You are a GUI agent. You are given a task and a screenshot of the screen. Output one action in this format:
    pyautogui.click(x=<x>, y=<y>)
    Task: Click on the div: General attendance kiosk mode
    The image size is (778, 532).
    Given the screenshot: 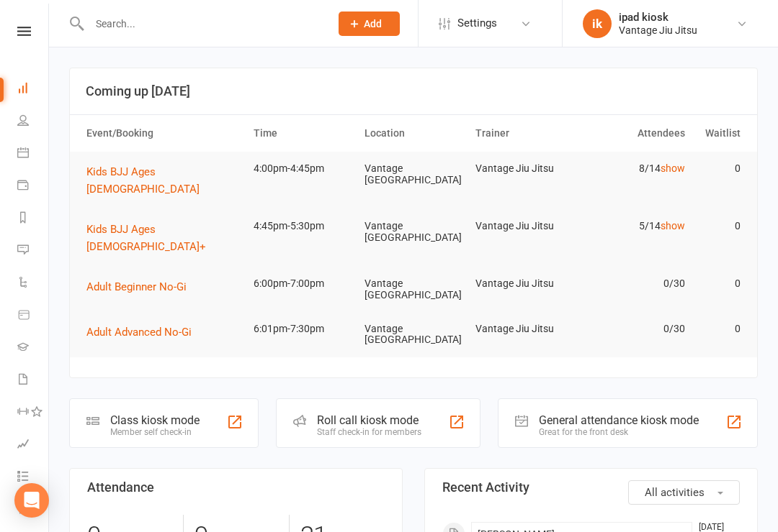 What is the action you would take?
    pyautogui.click(x=619, y=420)
    